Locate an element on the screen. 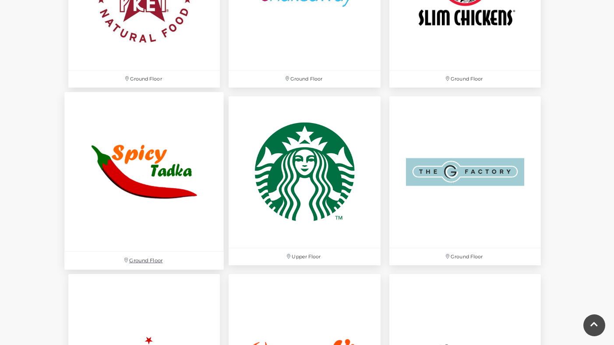 This screenshot has width=614, height=345. p: Upper Floor is located at coordinates (304, 257).